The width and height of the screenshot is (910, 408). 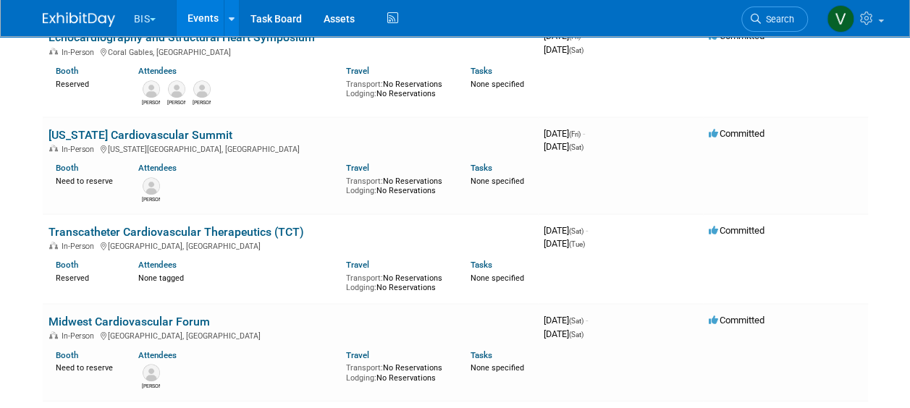 What do you see at coordinates (778, 19) in the screenshot?
I see `span: Search` at bounding box center [778, 19].